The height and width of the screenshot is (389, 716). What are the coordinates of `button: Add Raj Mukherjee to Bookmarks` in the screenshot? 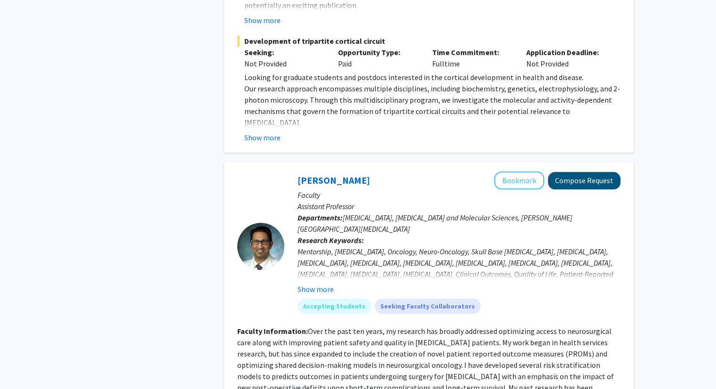 It's located at (519, 180).